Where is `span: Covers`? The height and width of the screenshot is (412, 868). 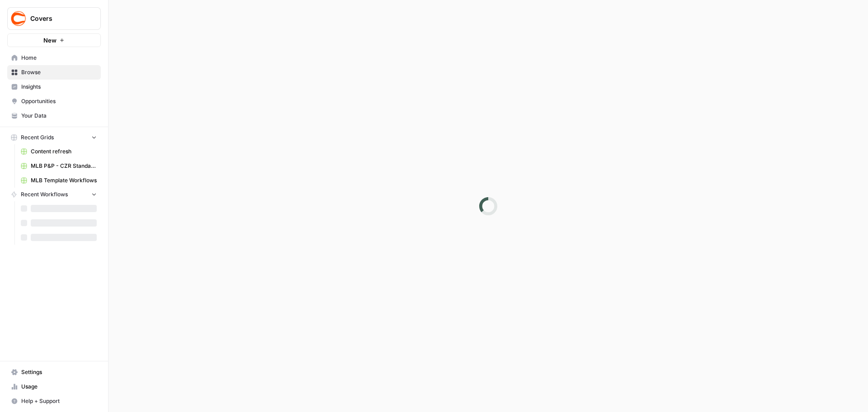 span: Covers is located at coordinates (58, 19).